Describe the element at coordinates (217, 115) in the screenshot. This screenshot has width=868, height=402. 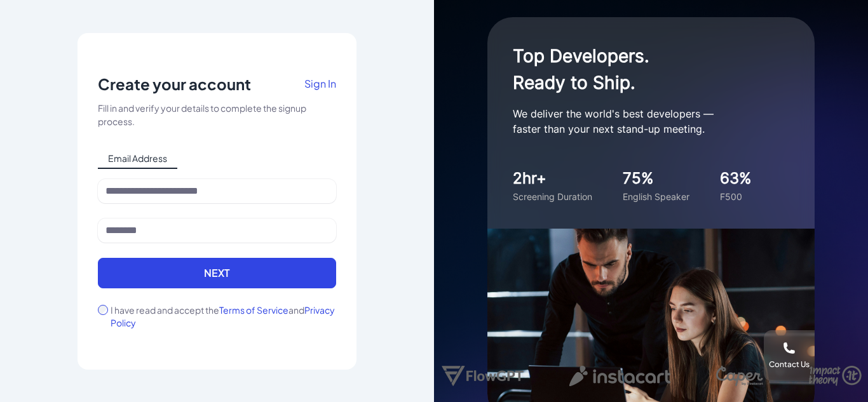
I see `div: Fill in and verify your details to complete the signup process.` at that location.